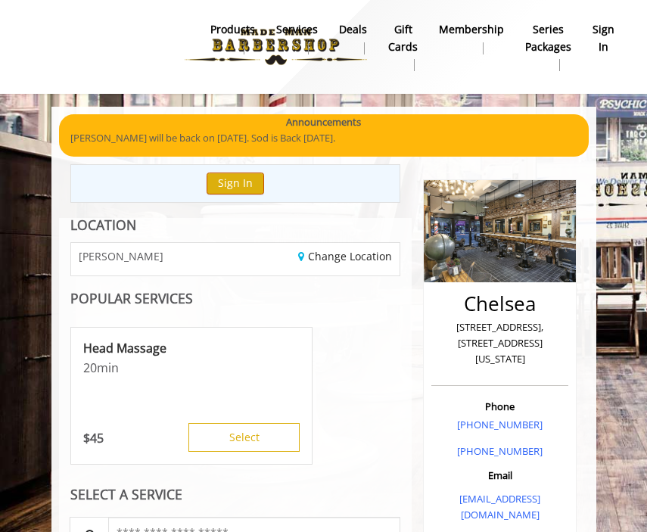  What do you see at coordinates (296, 29) in the screenshot?
I see `b: Services` at bounding box center [296, 29].